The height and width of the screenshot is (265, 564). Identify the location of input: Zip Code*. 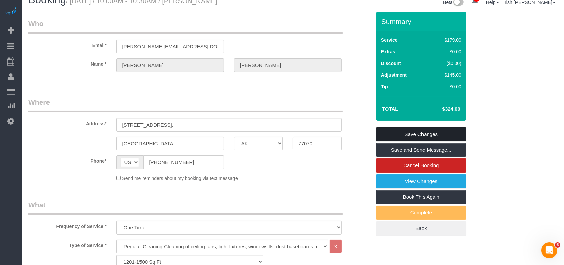
(317, 143).